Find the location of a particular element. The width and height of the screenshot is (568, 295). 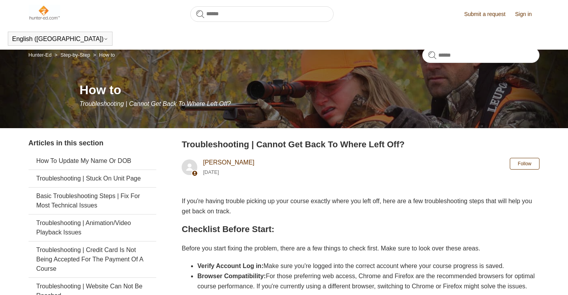

p: If you're having trouble picking up your course exactly where you left off, here are a few troubl... is located at coordinates (361, 206).